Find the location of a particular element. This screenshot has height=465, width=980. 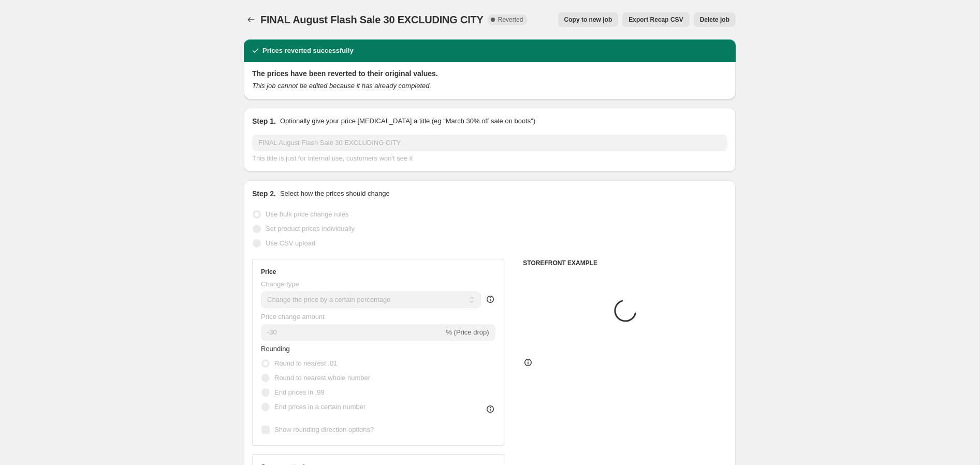

span: This title is just for internal use, customers won't see it is located at coordinates (332, 158).